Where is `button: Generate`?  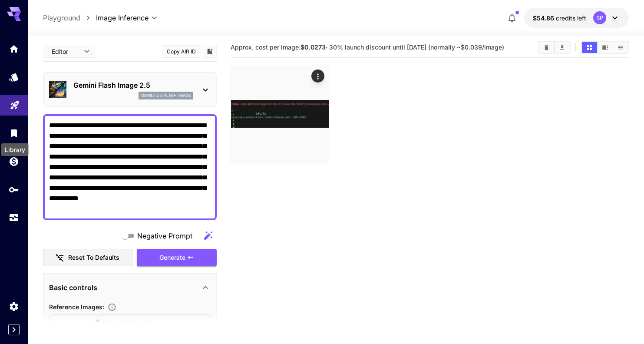
button: Generate is located at coordinates (177, 258).